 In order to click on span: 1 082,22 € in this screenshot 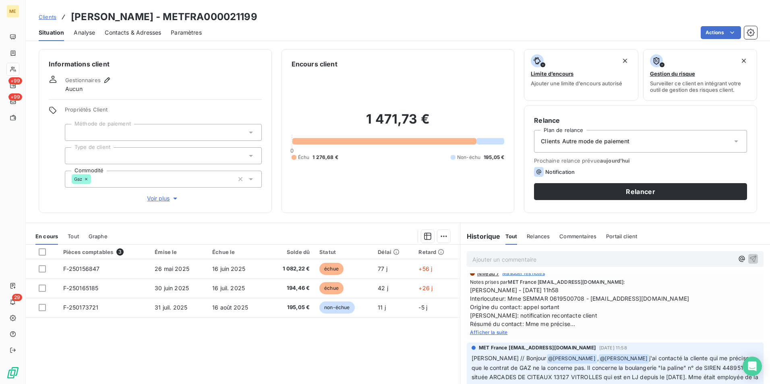, I will do `click(290, 269)`.